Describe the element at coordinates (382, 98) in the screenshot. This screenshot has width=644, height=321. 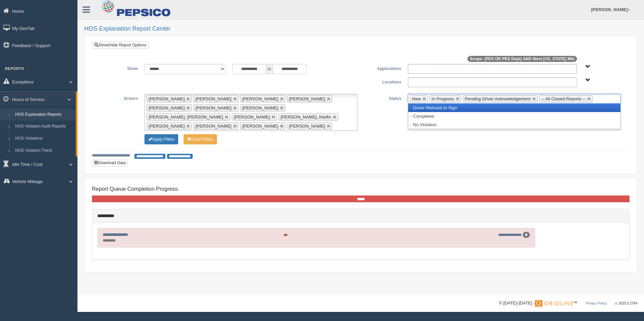
I see `label: Status` at that location.